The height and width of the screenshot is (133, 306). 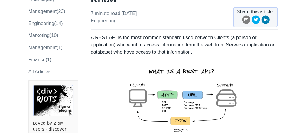 I want to click on a: marketing(10), so click(x=43, y=35).